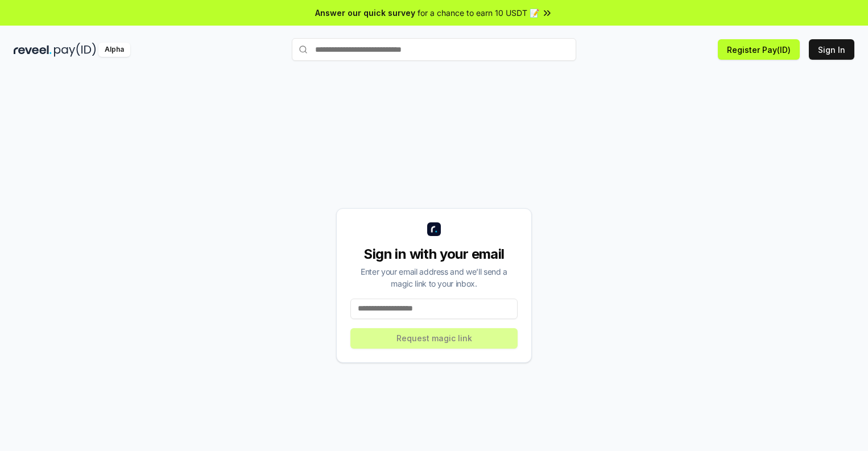  What do you see at coordinates (832, 49) in the screenshot?
I see `button: Sign In` at bounding box center [832, 49].